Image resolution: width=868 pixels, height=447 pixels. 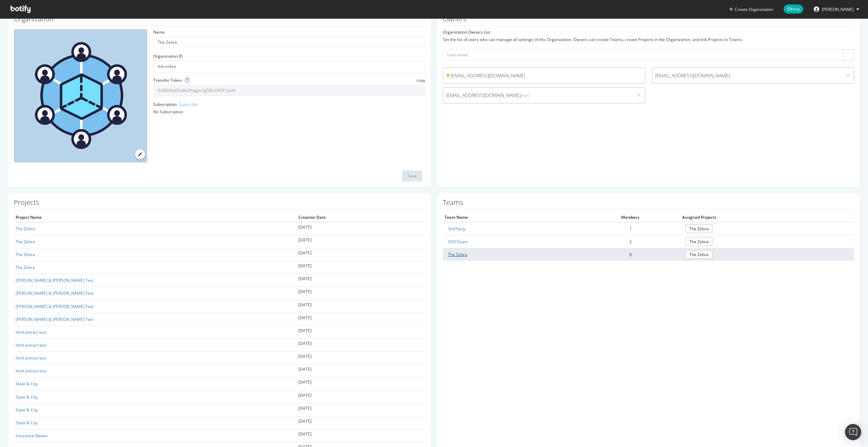 What do you see at coordinates (767, 217) in the screenshot?
I see `th: Assigned Projects` at bounding box center [767, 217].